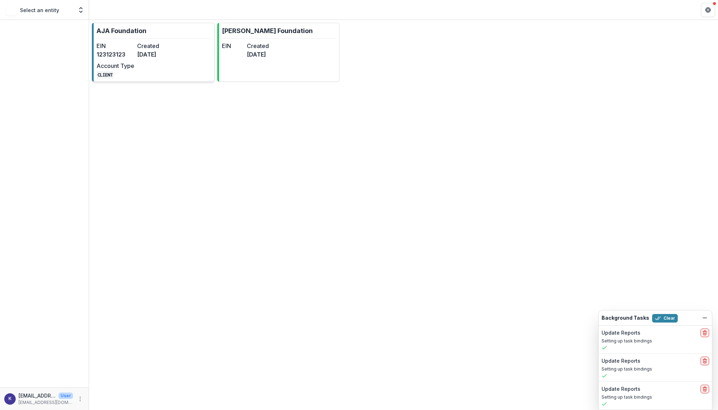 Image resolution: width=718 pixels, height=410 pixels. I want to click on p: AJA Foundation, so click(121, 31).